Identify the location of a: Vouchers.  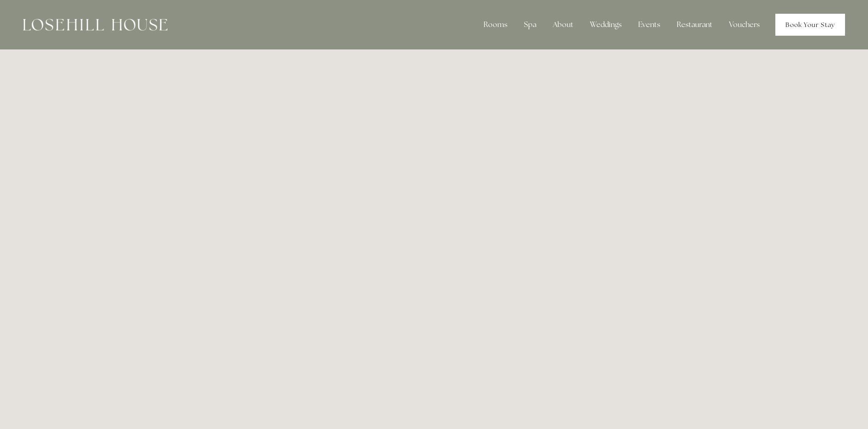
(744, 25).